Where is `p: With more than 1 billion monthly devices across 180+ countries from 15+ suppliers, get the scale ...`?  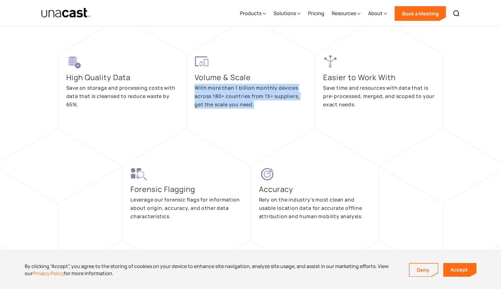 p: With more than 1 billion monthly devices across 180+ countries from 15+ suppliers, get the scale ... is located at coordinates (251, 96).